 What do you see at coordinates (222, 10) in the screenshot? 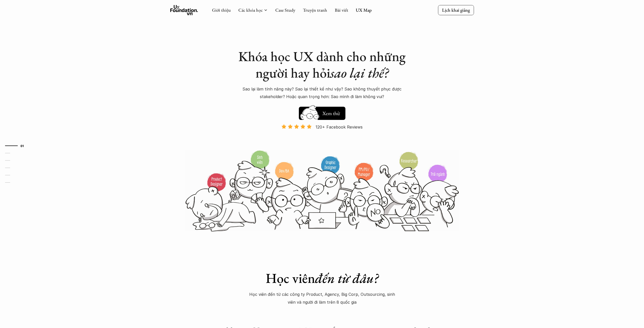
I see `a: Giới thiệu` at bounding box center [222, 10].